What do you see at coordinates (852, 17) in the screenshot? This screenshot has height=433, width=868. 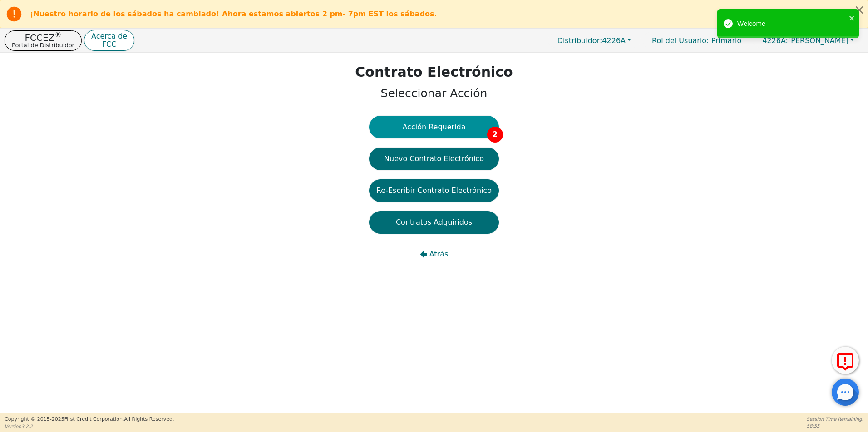 I see `button: close` at bounding box center [852, 17].